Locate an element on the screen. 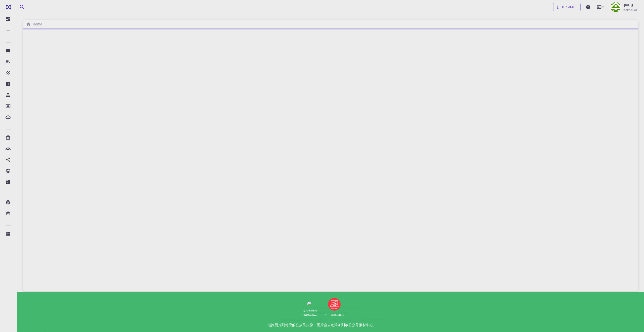  p: qiong is located at coordinates (628, 5).